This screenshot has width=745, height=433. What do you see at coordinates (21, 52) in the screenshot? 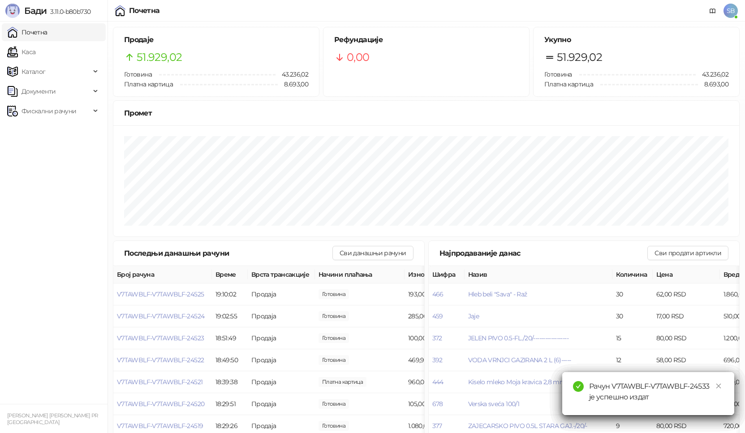
I see `a: Каса` at bounding box center [21, 52].